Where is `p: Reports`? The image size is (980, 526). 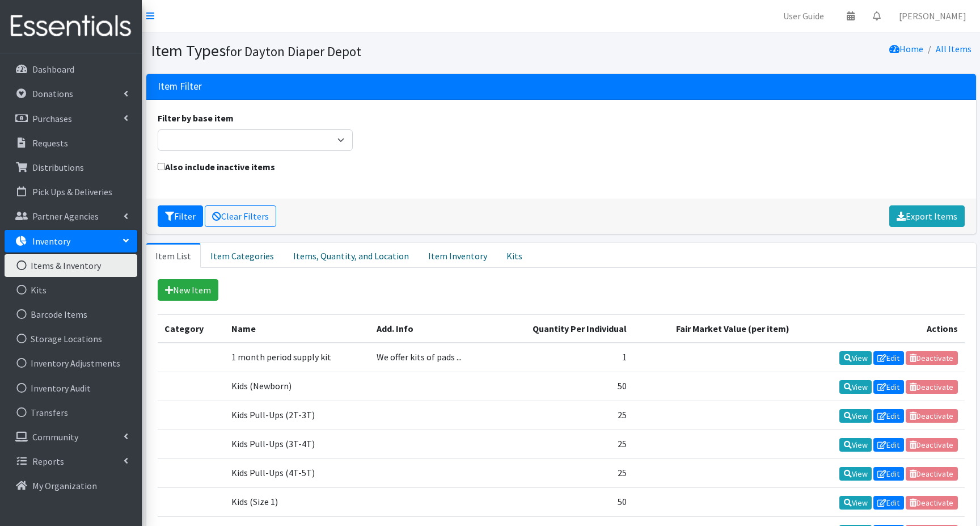
p: Reports is located at coordinates (48, 461).